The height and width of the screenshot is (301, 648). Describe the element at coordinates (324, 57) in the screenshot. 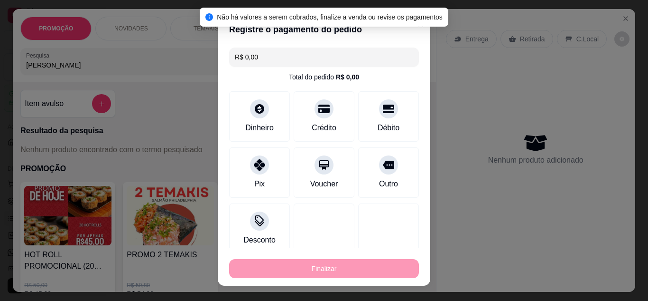

I see `input: Ex.: hambúrguer de cordeiro` at that location.